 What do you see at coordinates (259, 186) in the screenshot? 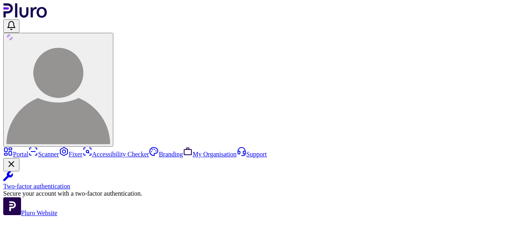
I see `div: Two-factor authentication` at bounding box center [259, 186].